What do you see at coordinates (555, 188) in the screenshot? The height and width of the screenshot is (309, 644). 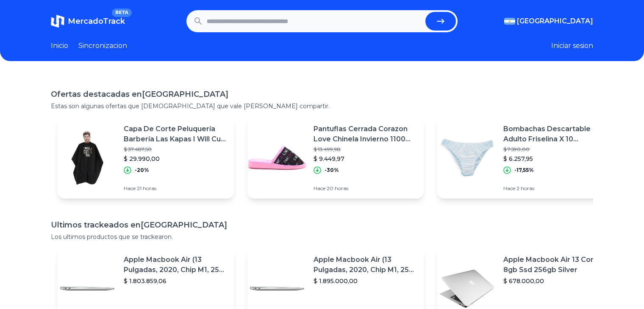 I see `p: Hace 2 horas` at bounding box center [555, 188].